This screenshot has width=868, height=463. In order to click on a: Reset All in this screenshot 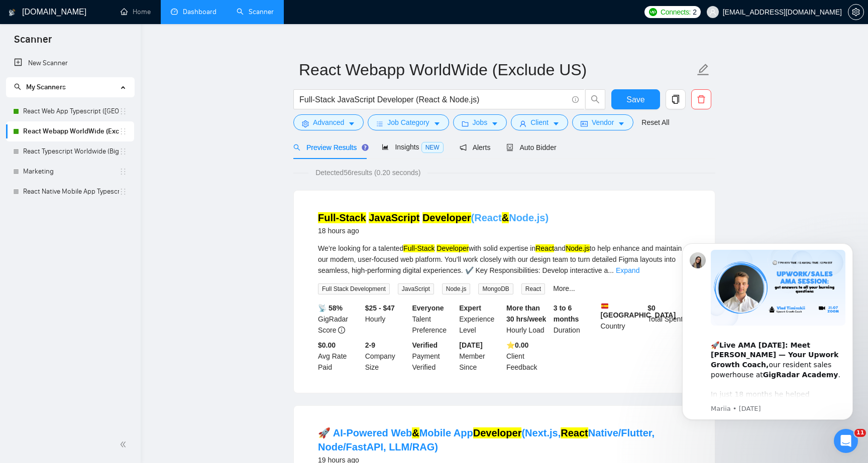, I will do `click(655, 122)`.